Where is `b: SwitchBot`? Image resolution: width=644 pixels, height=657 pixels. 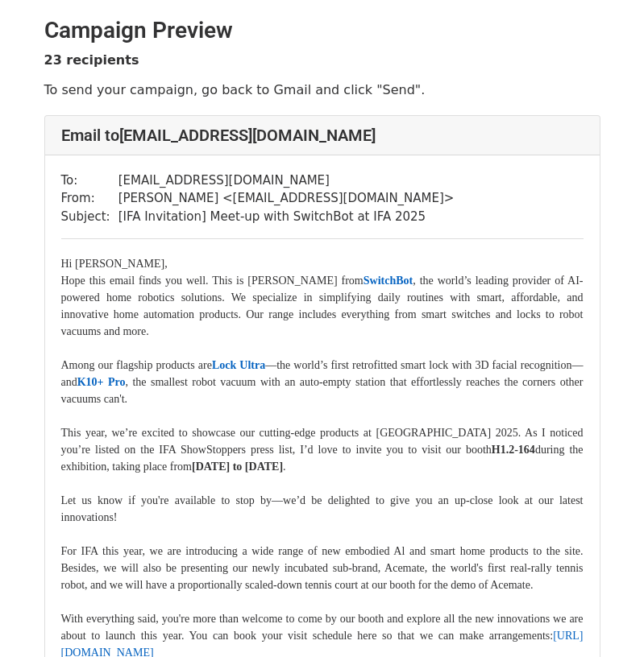 b: SwitchBot is located at coordinates (388, 281).